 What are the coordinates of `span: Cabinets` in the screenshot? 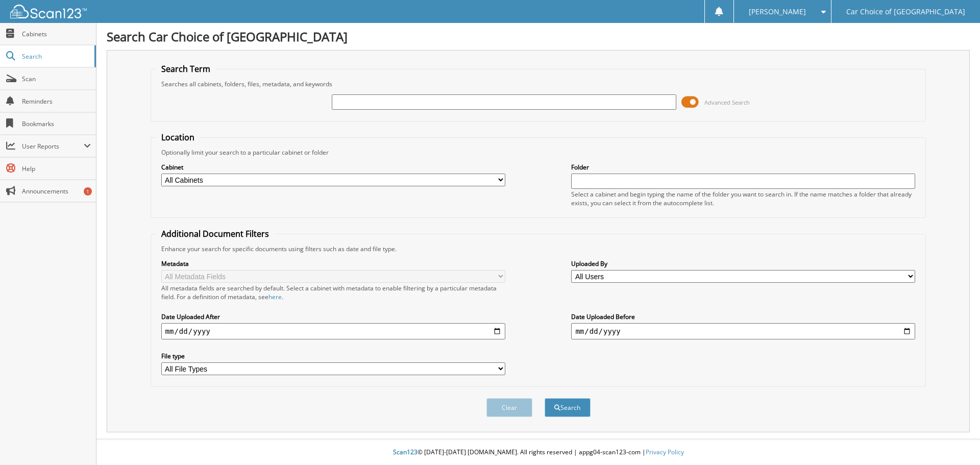 It's located at (56, 34).